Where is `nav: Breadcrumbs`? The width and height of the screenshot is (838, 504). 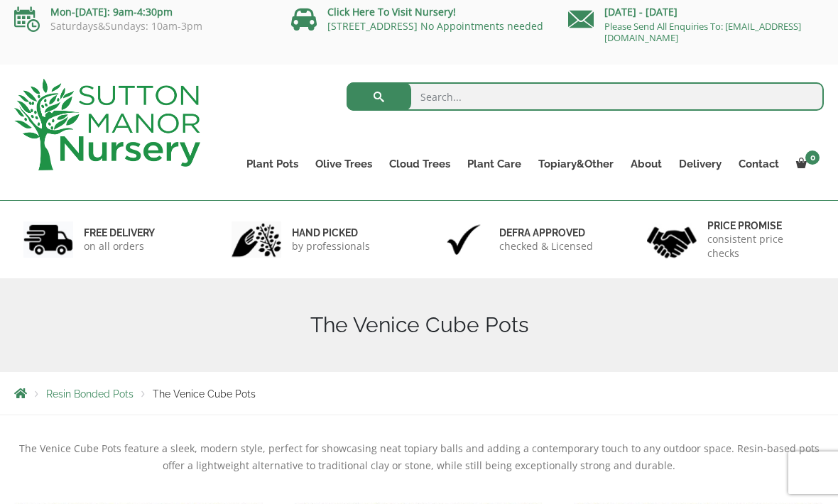
nav: Breadcrumbs is located at coordinates (419, 393).